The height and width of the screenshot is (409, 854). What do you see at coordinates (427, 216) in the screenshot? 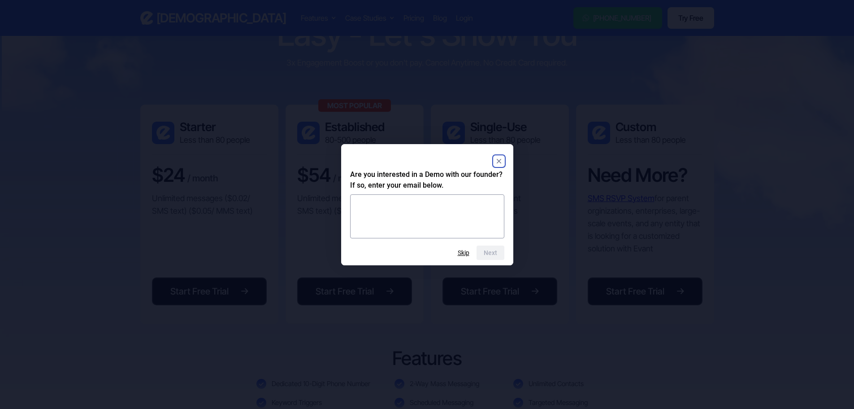
I see `textarea: Are you interested in a Demo with our founder? If so, enter your email below.` at bounding box center [427, 216].